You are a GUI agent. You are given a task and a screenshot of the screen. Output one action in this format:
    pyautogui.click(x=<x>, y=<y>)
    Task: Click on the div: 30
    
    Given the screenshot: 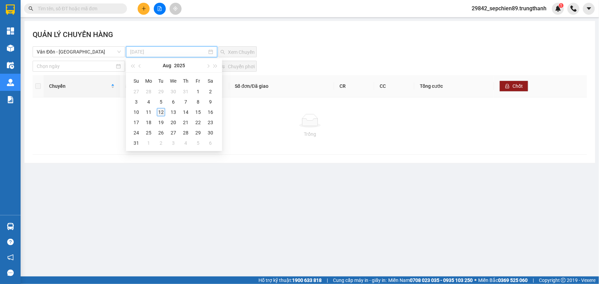 What is the action you would take?
    pyautogui.click(x=173, y=92)
    